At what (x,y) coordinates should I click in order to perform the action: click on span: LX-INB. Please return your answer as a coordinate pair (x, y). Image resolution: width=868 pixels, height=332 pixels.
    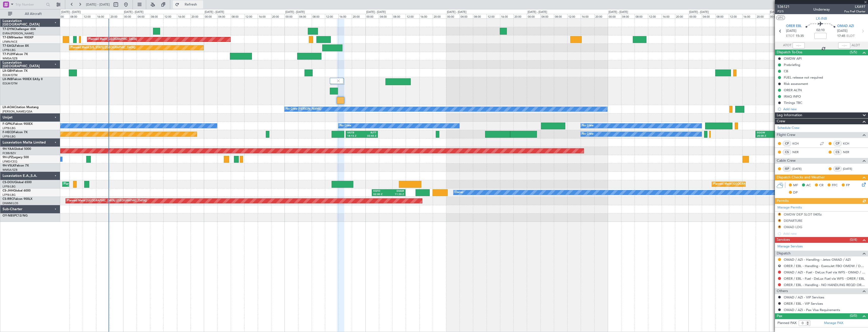
    Looking at the image, I should click on (7, 79).